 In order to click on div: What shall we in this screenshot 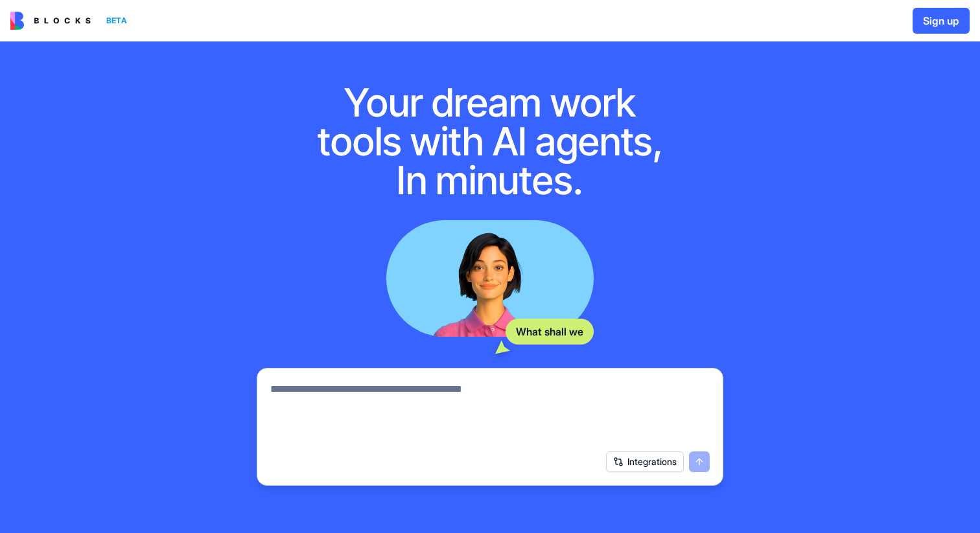, I will do `click(550, 332)`.